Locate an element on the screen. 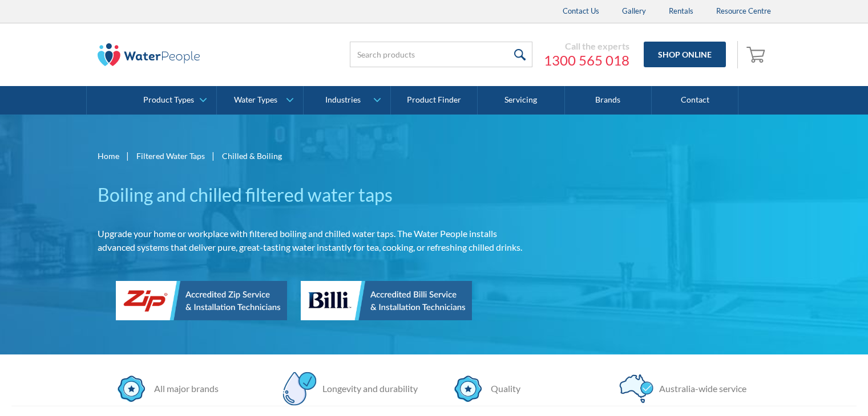  div: All major brands is located at coordinates (183, 389).